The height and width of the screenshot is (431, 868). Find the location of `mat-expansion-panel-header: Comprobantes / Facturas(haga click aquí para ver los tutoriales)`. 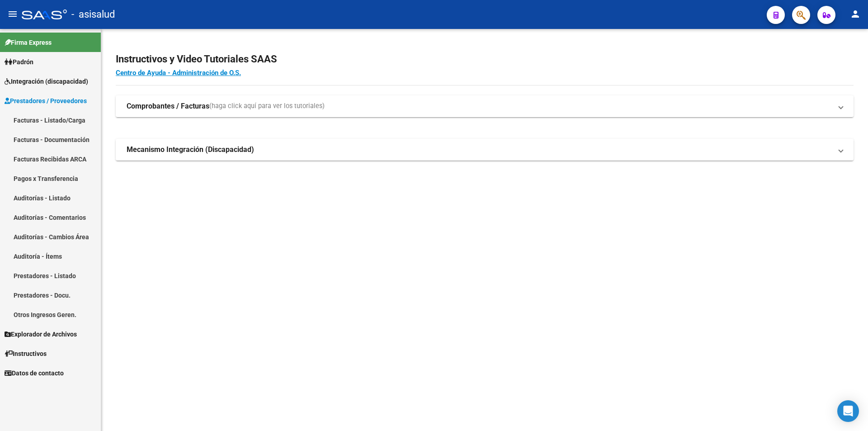

mat-expansion-panel-header: Comprobantes / Facturas(haga click aquí para ver los tutoriales) is located at coordinates (485, 107).